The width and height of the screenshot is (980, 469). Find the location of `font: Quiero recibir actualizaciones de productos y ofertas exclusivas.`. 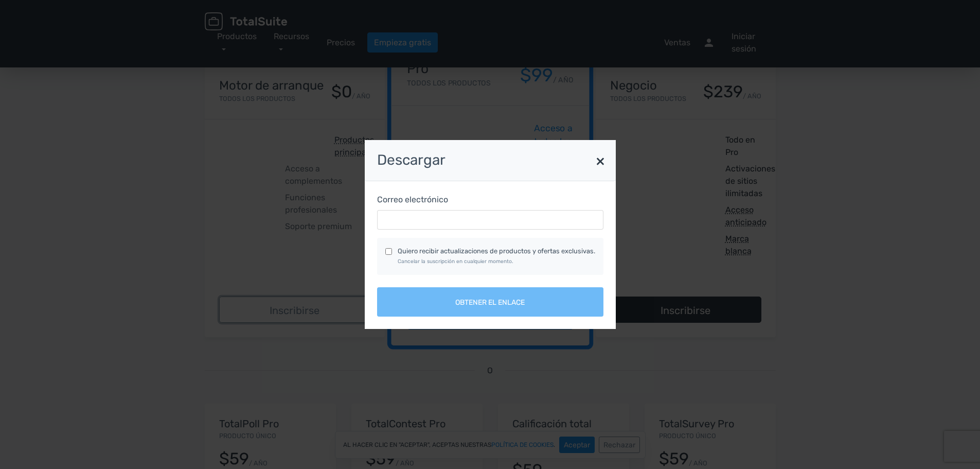

font: Quiero recibir actualizaciones de productos y ofertas exclusivas. is located at coordinates (497, 250).